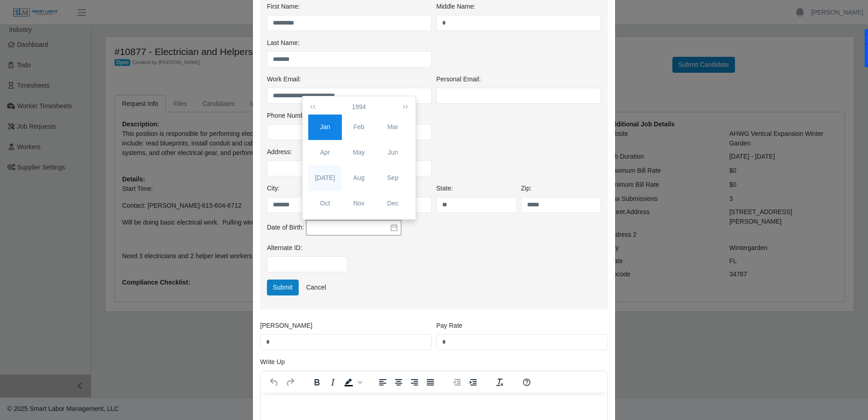  What do you see at coordinates (173, 12) in the screenshot?
I see `body: Rich Text Area. Press ALT-0 for help.` at bounding box center [173, 12].